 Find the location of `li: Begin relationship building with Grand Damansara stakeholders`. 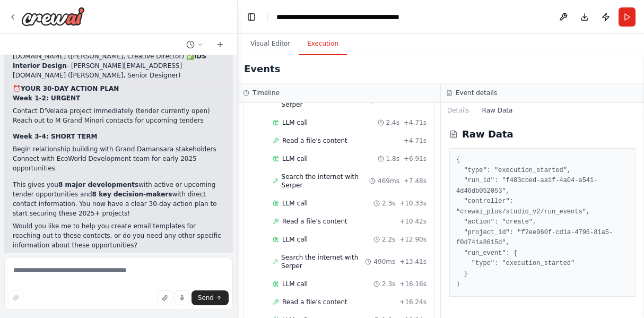

li: Begin relationship building with Grand Damansara stakeholders is located at coordinates (119, 149).